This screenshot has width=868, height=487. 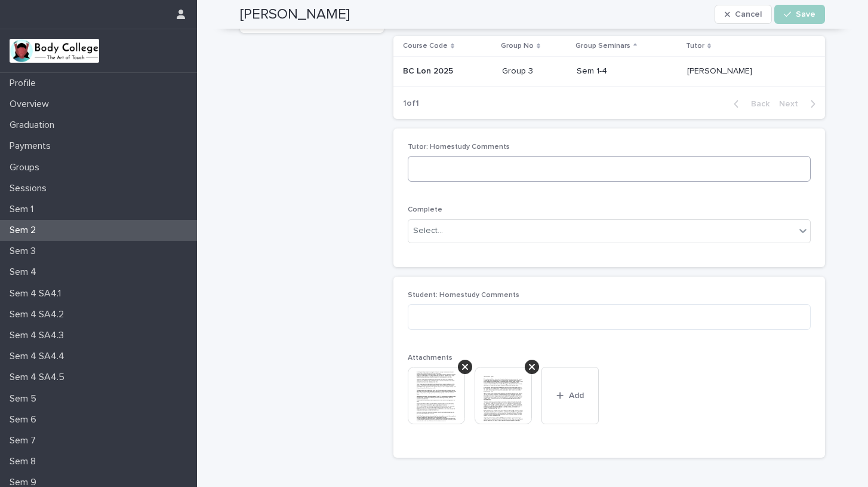 I want to click on img: xvtzy2PTuGgGH0xbwGb2, so click(x=54, y=51).